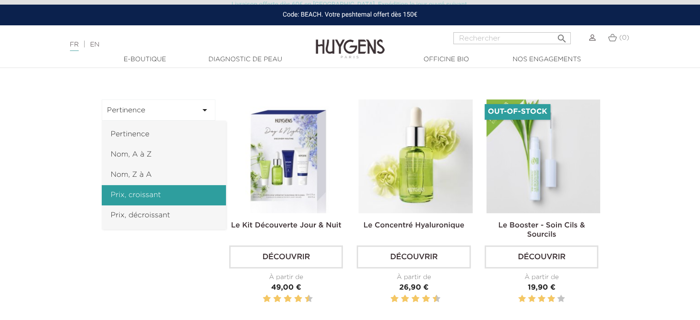 This screenshot has height=320, width=700. Describe the element at coordinates (414, 288) in the screenshot. I see `span: 26,90 €` at that location.